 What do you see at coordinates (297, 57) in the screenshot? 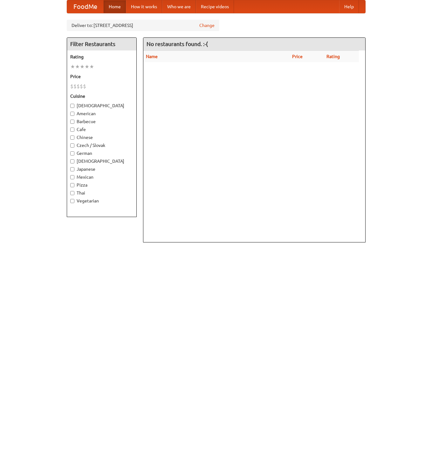
I see `a: Price` at bounding box center [297, 57].